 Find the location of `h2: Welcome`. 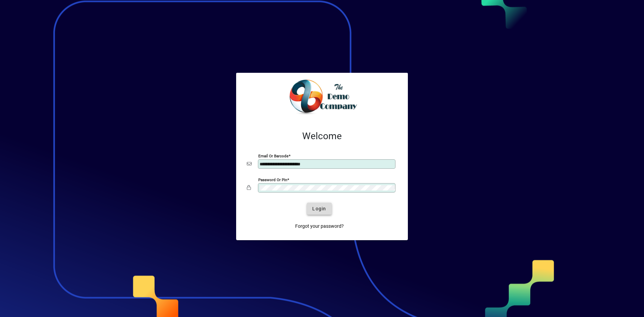

h2: Welcome is located at coordinates (322, 136).